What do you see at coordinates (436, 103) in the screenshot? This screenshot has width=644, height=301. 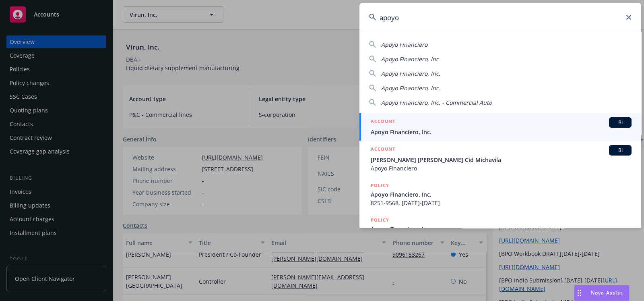 I see `span: Apoyo Financiero, Inc. - Commercial Auto` at bounding box center [436, 103].